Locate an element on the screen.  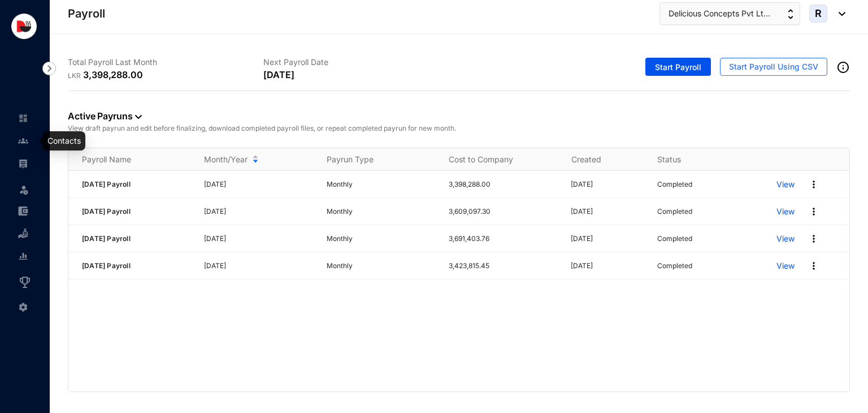
img: award_outlined.f30b2bda3bf6ea1bf3dd.svg is located at coordinates (25, 282).